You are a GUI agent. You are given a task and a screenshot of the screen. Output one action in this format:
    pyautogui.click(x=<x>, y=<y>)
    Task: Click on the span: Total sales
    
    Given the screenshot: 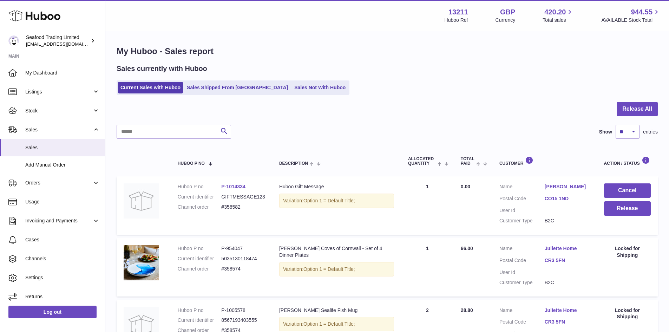 What is the action you would take?
    pyautogui.click(x=558, y=20)
    